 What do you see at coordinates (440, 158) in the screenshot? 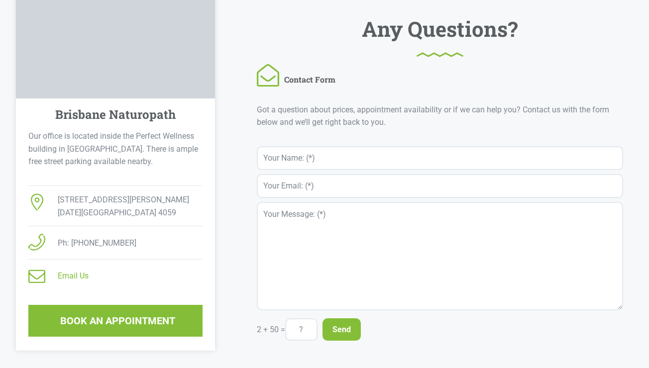
I see `input: Your Name: (*)` at bounding box center [440, 158].